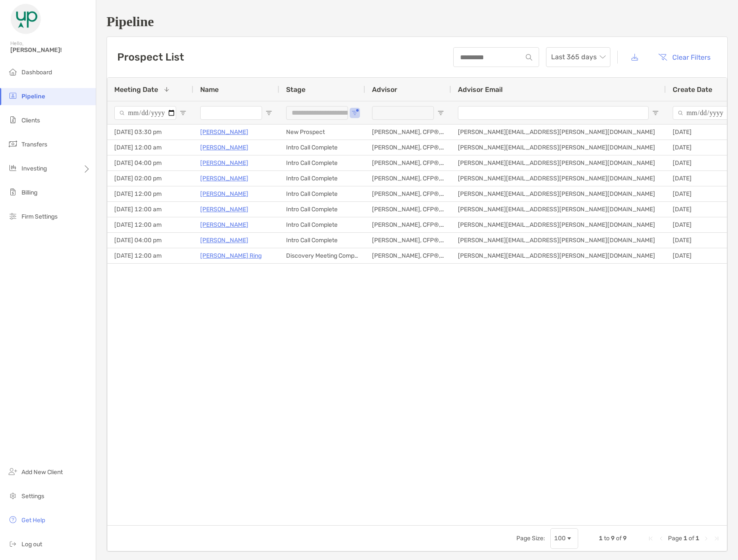  I want to click on input: Advisor Email Filter Input, so click(553, 113).